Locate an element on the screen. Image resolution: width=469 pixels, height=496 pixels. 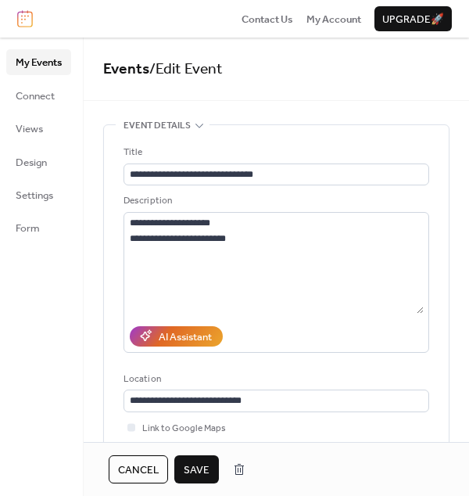
span: My Account is located at coordinates (334, 20).